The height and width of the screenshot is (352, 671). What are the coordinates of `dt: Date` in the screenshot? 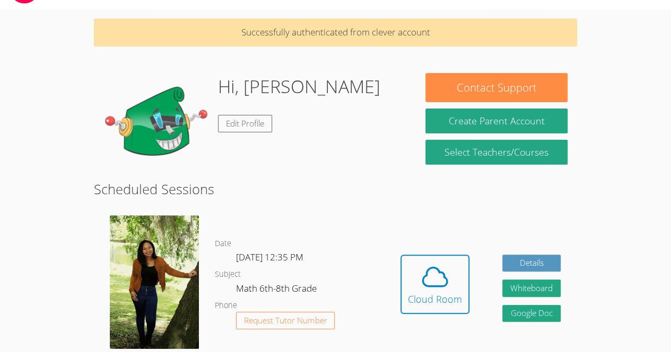 It's located at (223, 244).